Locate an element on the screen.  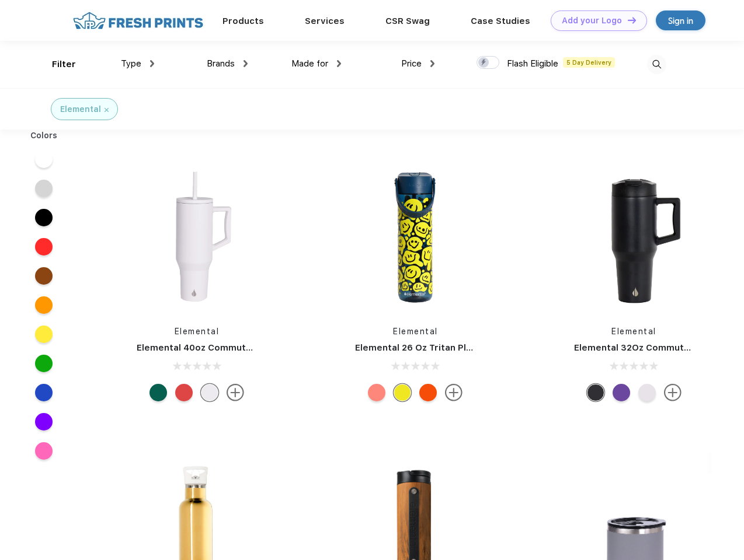
div: Elemental is located at coordinates (80, 109).